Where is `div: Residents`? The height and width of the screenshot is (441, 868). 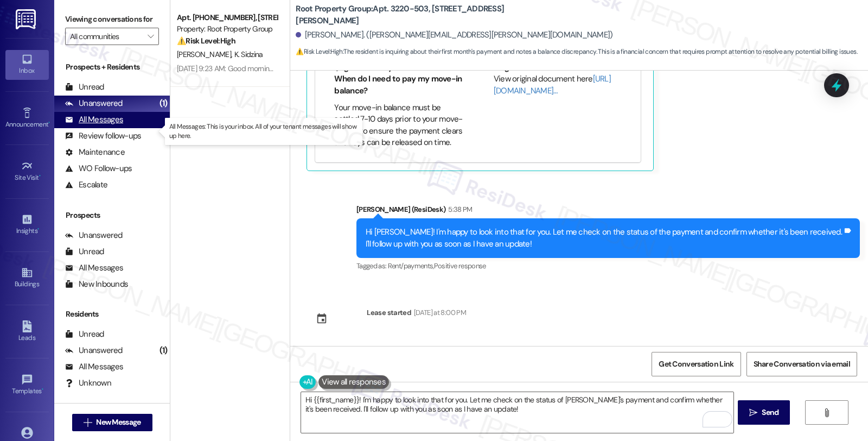 div: Residents is located at coordinates (112, 314).